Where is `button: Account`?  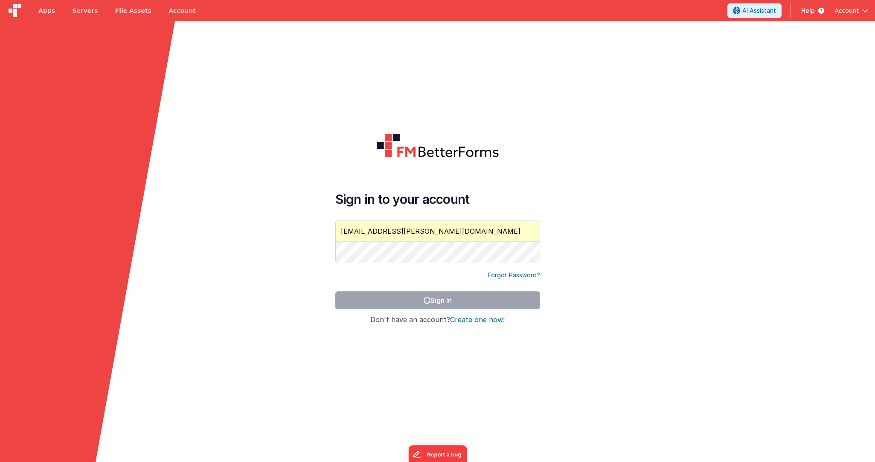
button: Account is located at coordinates (851, 11).